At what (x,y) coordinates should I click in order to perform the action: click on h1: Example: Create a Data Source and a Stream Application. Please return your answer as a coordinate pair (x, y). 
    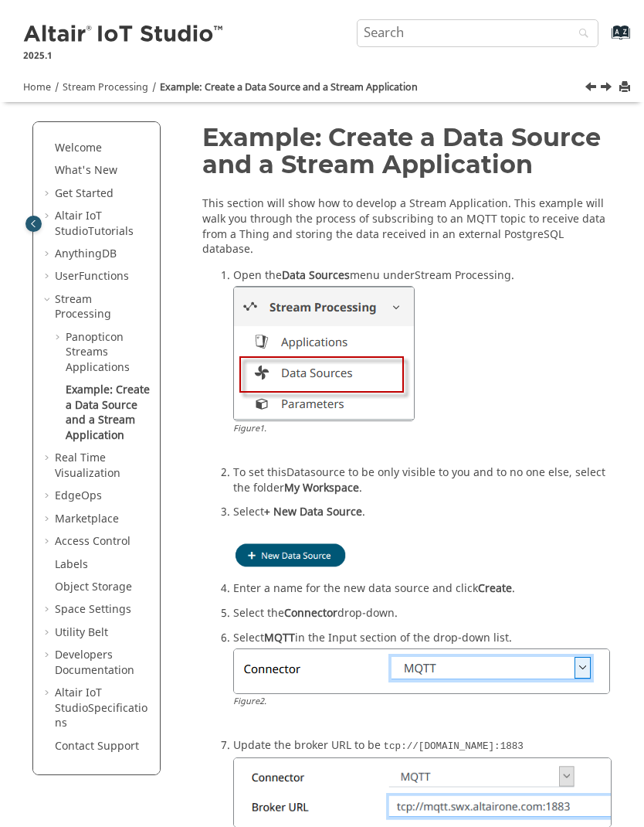
    Looking at the image, I should click on (408, 151).